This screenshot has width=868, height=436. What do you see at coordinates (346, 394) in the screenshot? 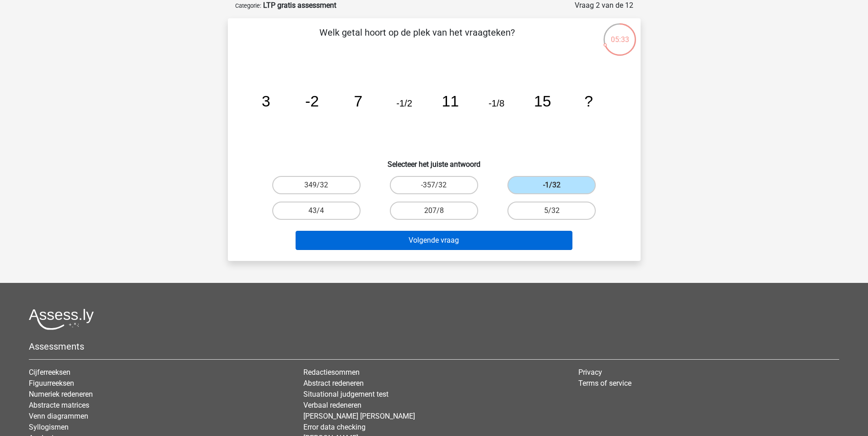
I see `a: Situational judgement test` at bounding box center [346, 394].